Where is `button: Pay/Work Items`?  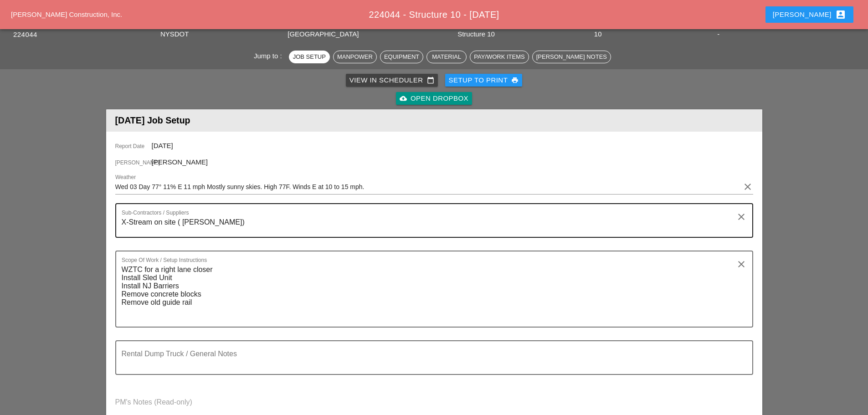 button: Pay/Work Items is located at coordinates (499, 57).